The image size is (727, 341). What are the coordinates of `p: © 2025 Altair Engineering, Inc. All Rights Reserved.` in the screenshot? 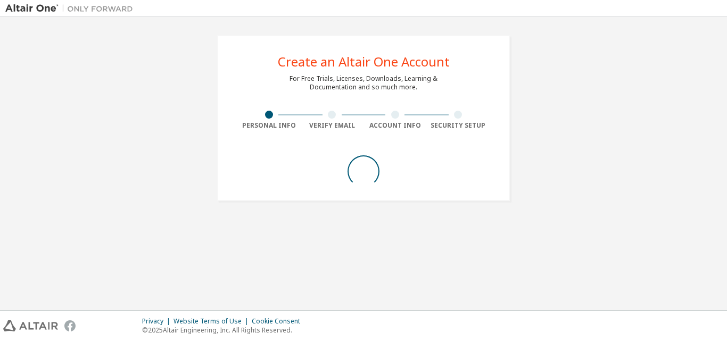 It's located at (224, 330).